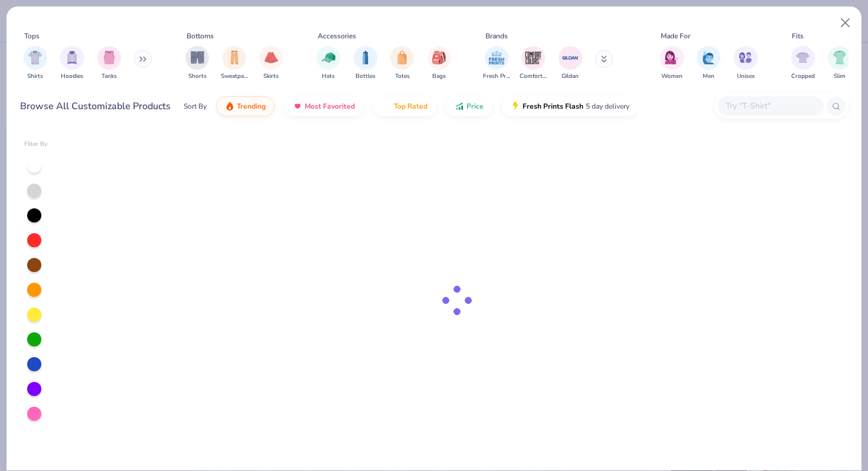  I want to click on span: Hoodies, so click(72, 77).